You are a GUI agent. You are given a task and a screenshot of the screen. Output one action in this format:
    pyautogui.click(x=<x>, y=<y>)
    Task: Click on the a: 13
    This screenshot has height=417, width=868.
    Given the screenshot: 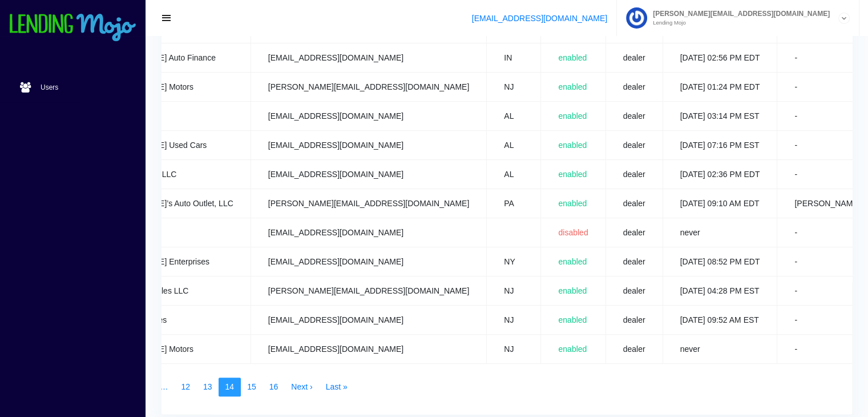 What is the action you would take?
    pyautogui.click(x=208, y=387)
    